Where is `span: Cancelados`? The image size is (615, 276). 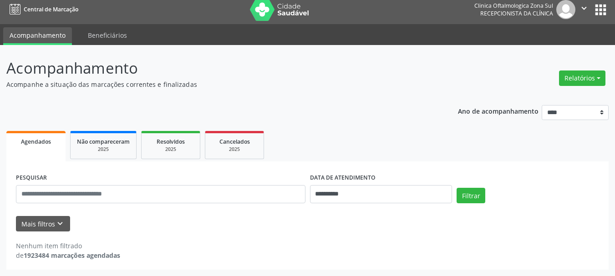
span: Cancelados is located at coordinates (234, 142).